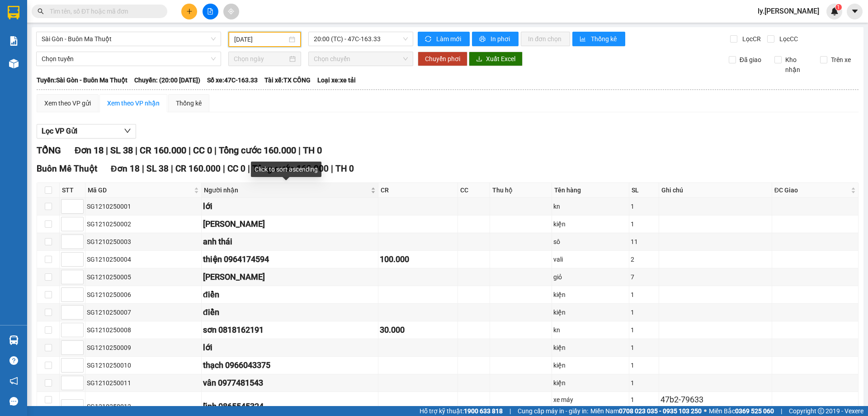 The height and width of the screenshot is (416, 868). What do you see at coordinates (290, 365) in the screenshot?
I see `div: thạch 0966043375` at bounding box center [290, 365].